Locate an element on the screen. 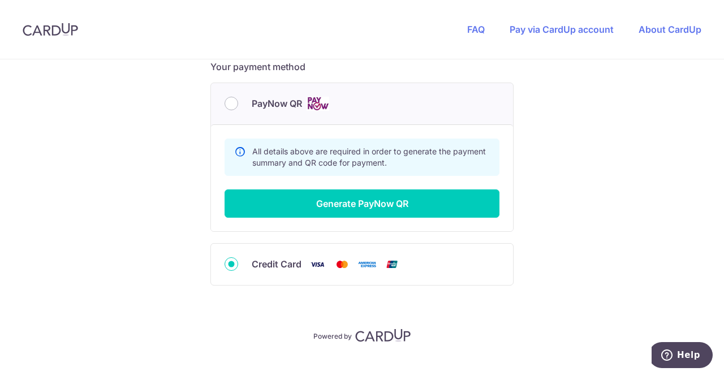 Image resolution: width=724 pixels, height=376 pixels. span: Credit Card is located at coordinates (277, 264).